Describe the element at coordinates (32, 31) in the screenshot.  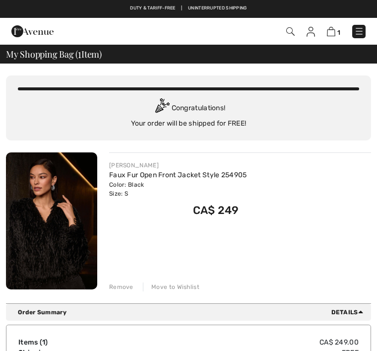
I see `img: 1ère Avenue` at that location.